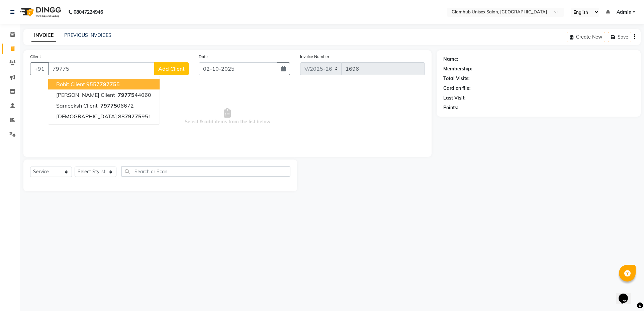 This screenshot has height=311, width=644. What do you see at coordinates (457, 68) in the screenshot?
I see `div: Membership:` at bounding box center [457, 68].